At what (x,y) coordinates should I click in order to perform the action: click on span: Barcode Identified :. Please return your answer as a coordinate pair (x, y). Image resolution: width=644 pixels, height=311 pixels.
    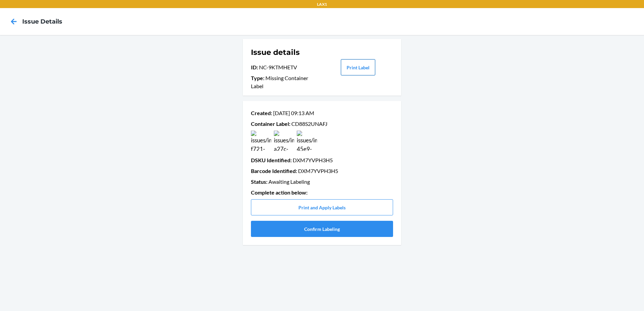
    Looking at the image, I should click on (274, 171).